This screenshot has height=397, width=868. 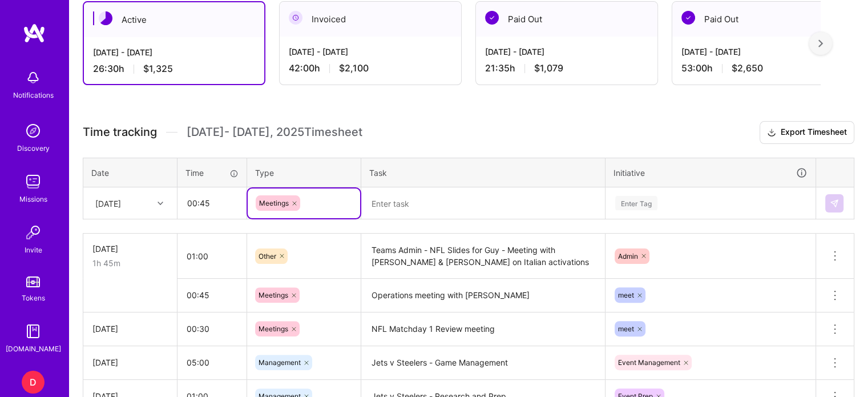 I want to click on div: Enter Tag, so click(x=636, y=203).